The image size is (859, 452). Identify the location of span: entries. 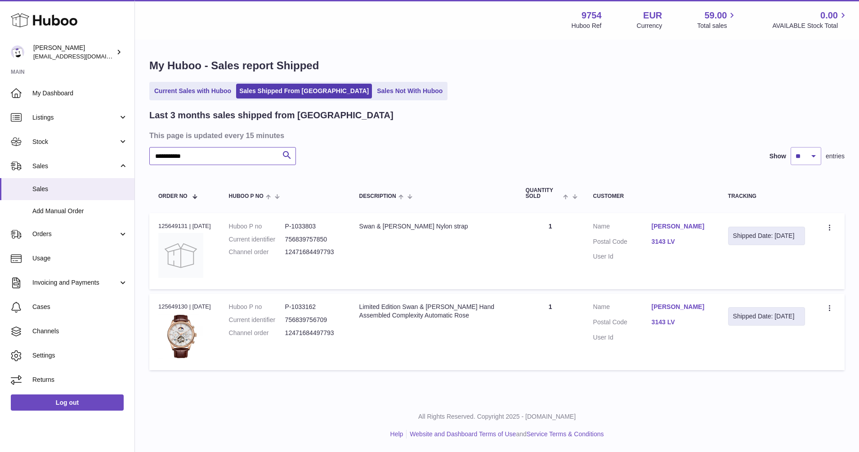
(835, 156).